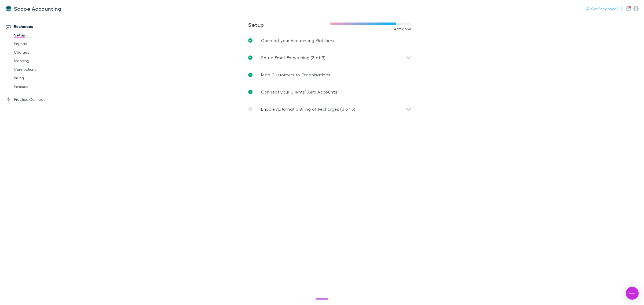  Describe the element at coordinates (293, 57) in the screenshot. I see `p: Setup Email Forwarding (3 of 3)` at that location.